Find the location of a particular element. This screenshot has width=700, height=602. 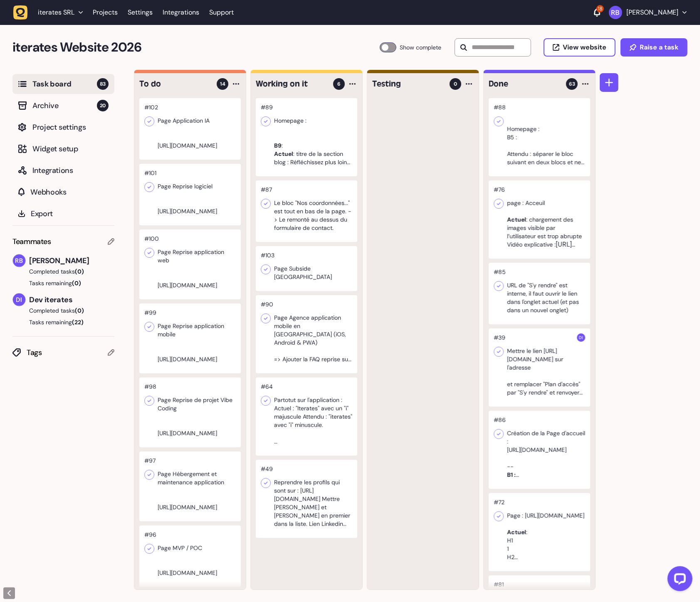

span: (22) is located at coordinates (78, 322).